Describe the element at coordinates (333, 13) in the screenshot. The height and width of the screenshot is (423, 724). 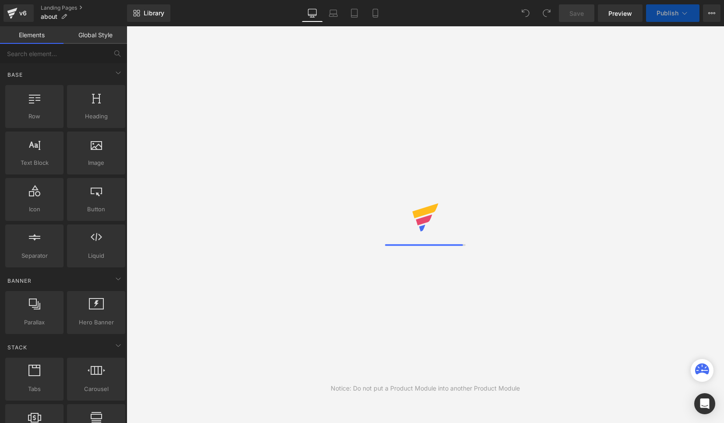
I see `a: Laptop` at that location.